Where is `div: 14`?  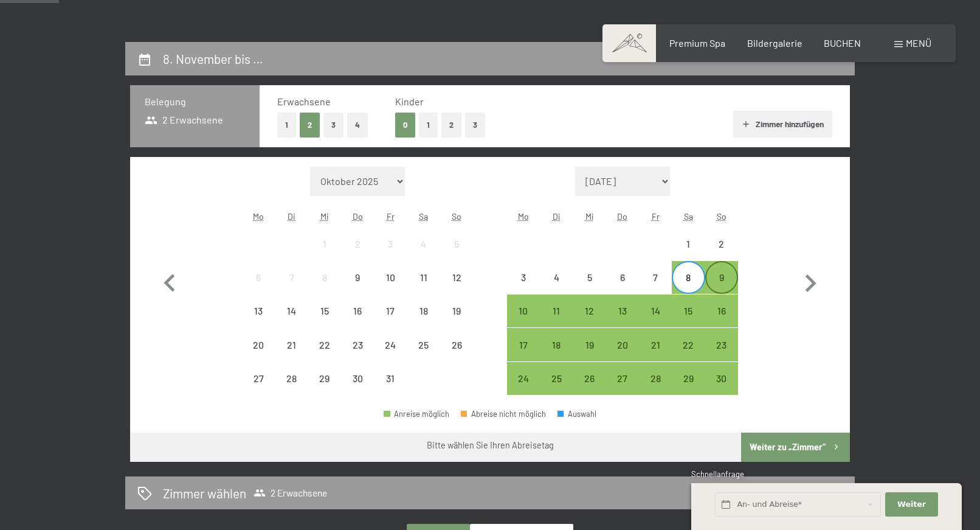
div: 14 is located at coordinates (656, 321).